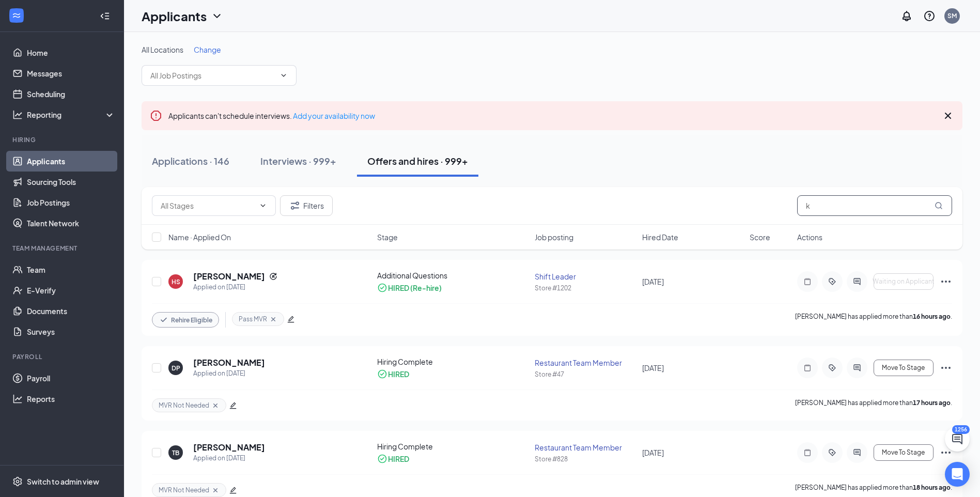  Describe the element at coordinates (70, 331) in the screenshot. I see `a: Surveys` at that location.